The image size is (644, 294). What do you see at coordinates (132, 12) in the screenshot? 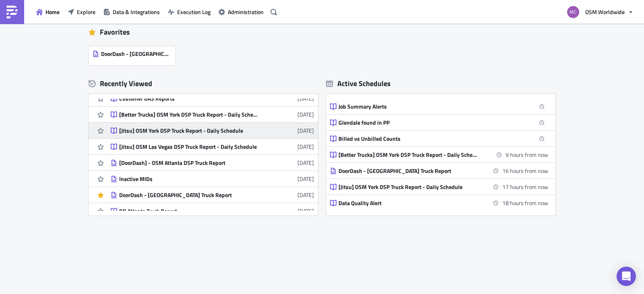
I see `a: Data & Integrations` at bounding box center [132, 12].